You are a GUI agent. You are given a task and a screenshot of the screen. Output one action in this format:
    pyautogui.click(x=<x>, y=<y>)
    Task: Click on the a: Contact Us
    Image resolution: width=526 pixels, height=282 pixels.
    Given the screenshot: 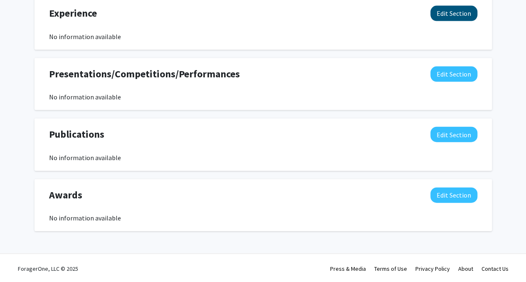 What is the action you would take?
    pyautogui.click(x=495, y=268)
    